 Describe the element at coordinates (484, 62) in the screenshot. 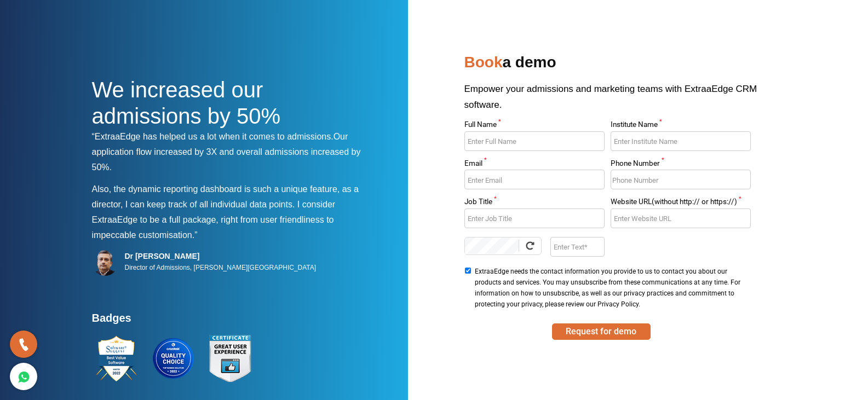

I see `span: Book` at that location.